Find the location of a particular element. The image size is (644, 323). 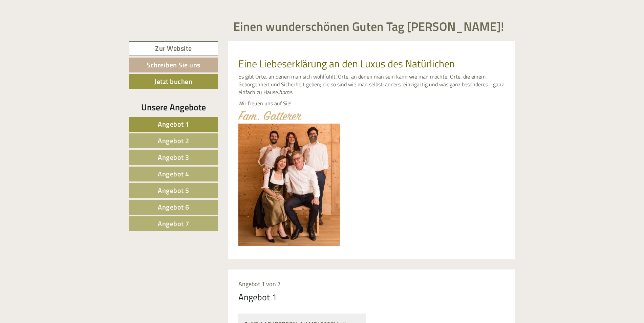

p: Wir freuen uns auf Sie! is located at coordinates (371, 104).